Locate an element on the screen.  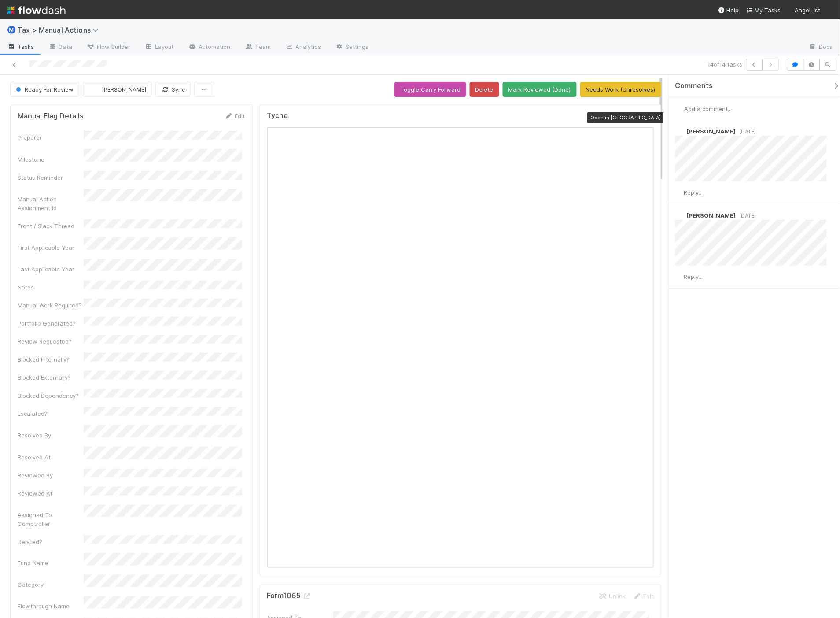
div: Portfolio Generated? is located at coordinates (50, 323).